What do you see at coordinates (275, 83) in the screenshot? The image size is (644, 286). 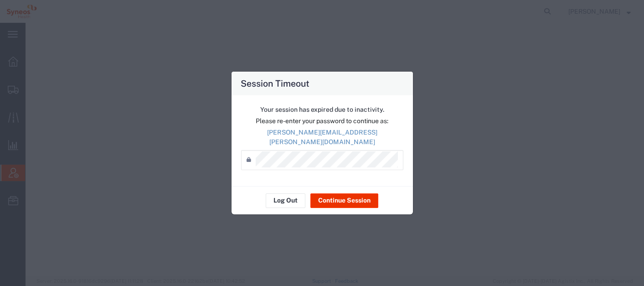 I see `h4: Session Timeout` at bounding box center [275, 83].